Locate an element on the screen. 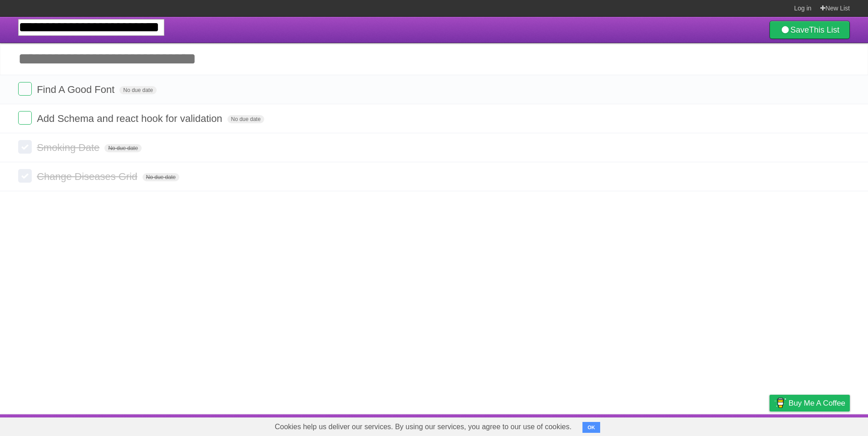 This screenshot has height=436, width=868. a: About is located at coordinates (658, 425).